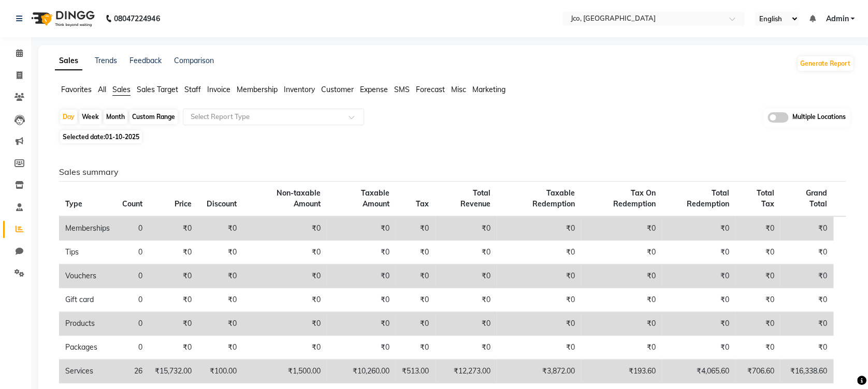 The height and width of the screenshot is (389, 868). What do you see at coordinates (87, 324) in the screenshot?
I see `td: Products` at bounding box center [87, 324].